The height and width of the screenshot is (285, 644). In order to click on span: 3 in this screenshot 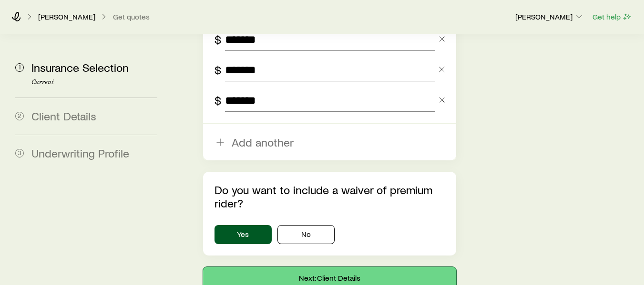, I will do `click(20, 153)`.